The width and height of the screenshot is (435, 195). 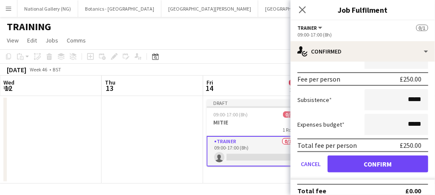 I want to click on app-job-card: Draft09:00-17:00 (8h)0/1MITIE1 RoleTrainer0/109:00-17:00 (8h), so click(x=254, y=133).